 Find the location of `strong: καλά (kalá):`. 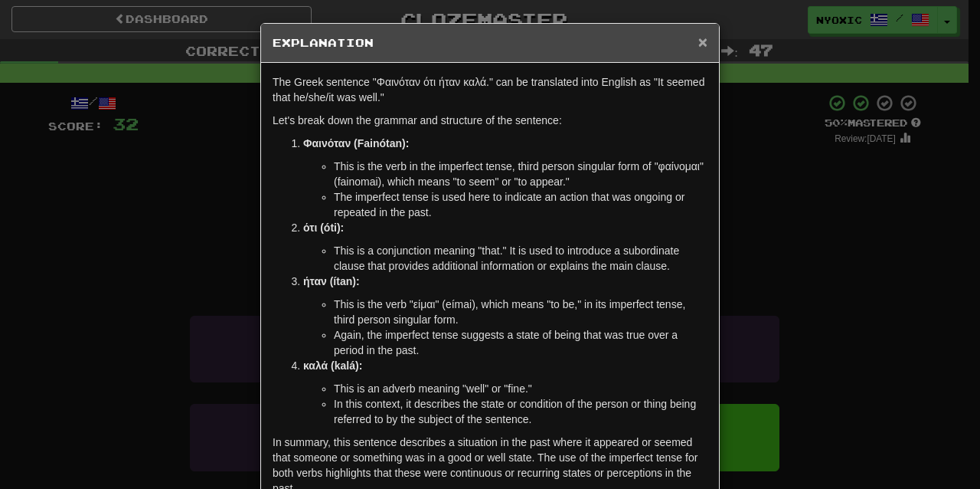

strong: καλά (kalá): is located at coordinates (332, 366).